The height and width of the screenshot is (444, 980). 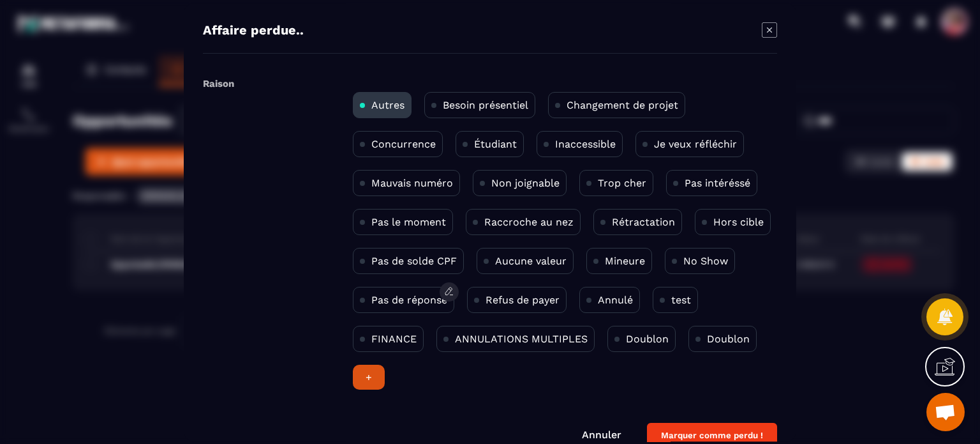 What do you see at coordinates (485, 105) in the screenshot?
I see `p: Besoin présentiel` at bounding box center [485, 105].